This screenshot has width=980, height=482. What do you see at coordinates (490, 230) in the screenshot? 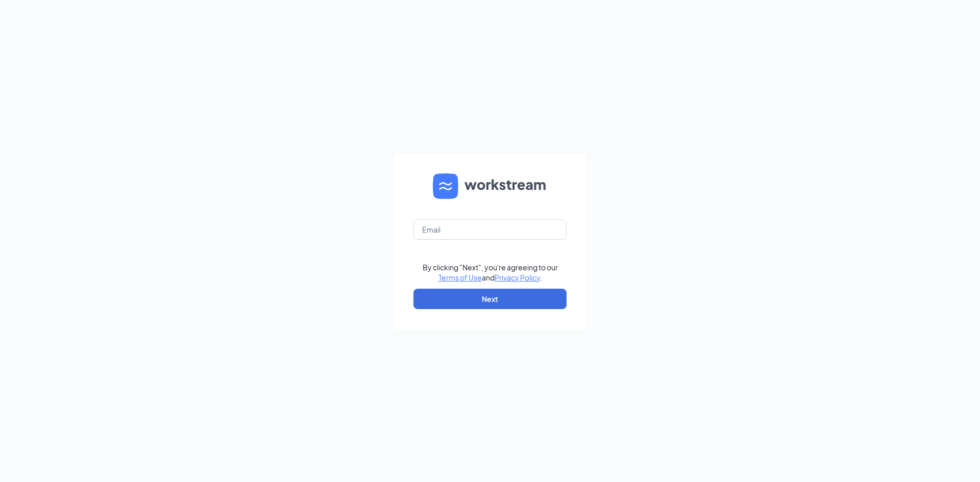
I see `input: Email` at bounding box center [490, 230].